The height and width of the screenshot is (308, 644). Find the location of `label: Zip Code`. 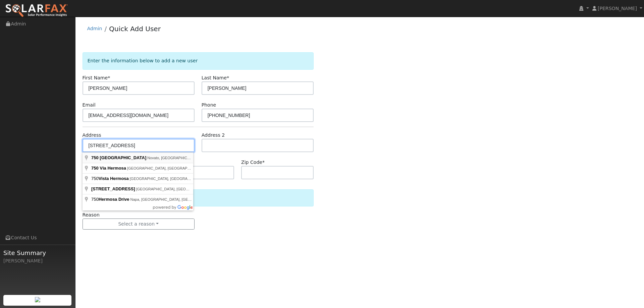

label: Zip Code is located at coordinates (253, 162).